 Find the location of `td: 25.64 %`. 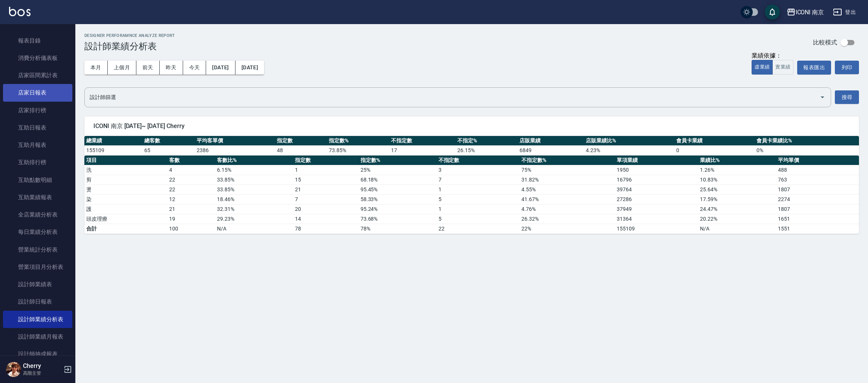

td: 25.64 % is located at coordinates (737, 190).